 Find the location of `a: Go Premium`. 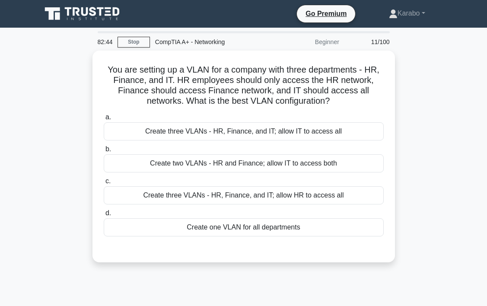

a: Go Premium is located at coordinates (326, 13).